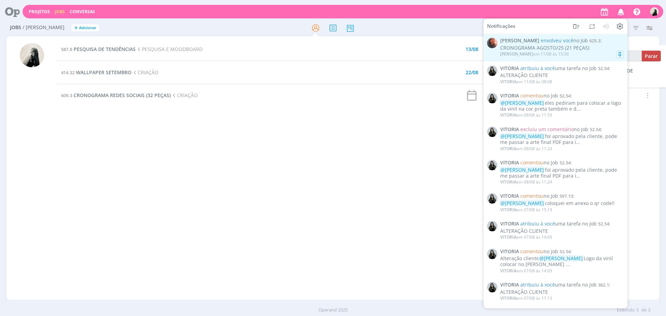 This screenshot has height=316, width=666. I want to click on span: CRIAÇÃO, so click(145, 72).